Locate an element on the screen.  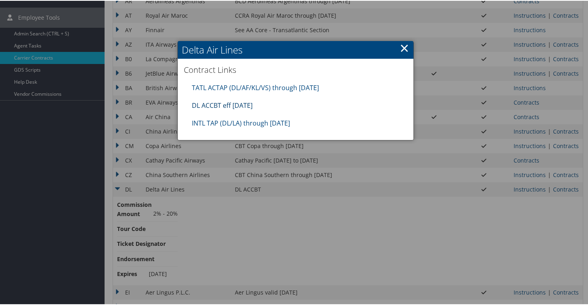
h2: Delta Air Lines is located at coordinates (296, 49).